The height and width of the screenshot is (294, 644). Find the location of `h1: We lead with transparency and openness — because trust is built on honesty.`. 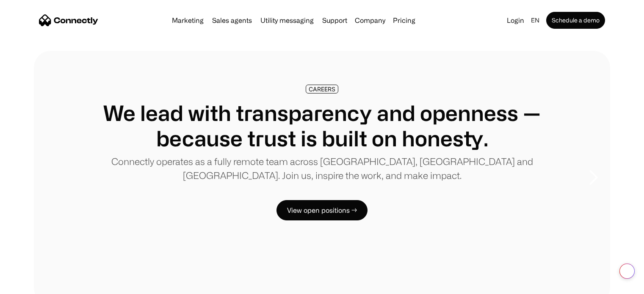

h1: We lead with transparency and openness — because trust is built on honesty. is located at coordinates (322, 126).